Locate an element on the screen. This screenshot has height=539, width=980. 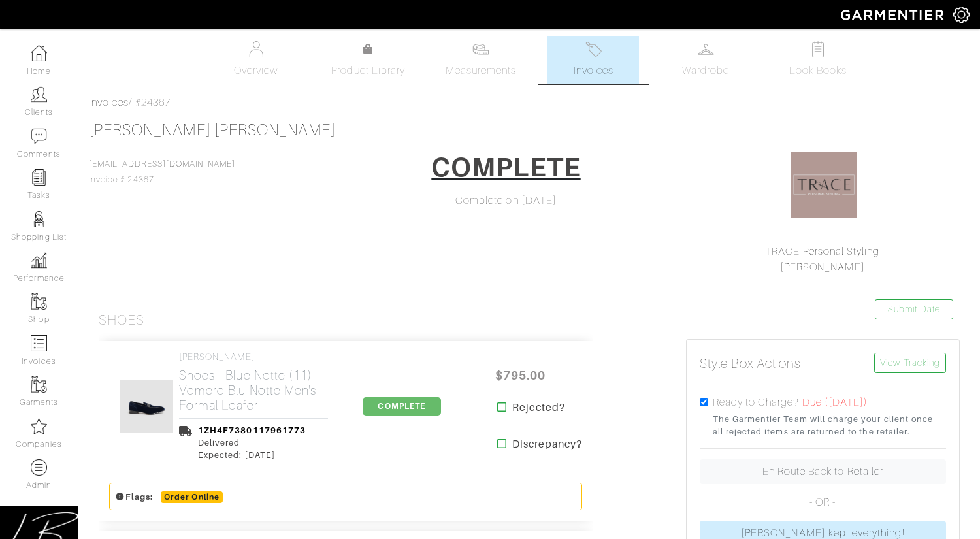
span: Invoice # 24367 is located at coordinates (162, 172).